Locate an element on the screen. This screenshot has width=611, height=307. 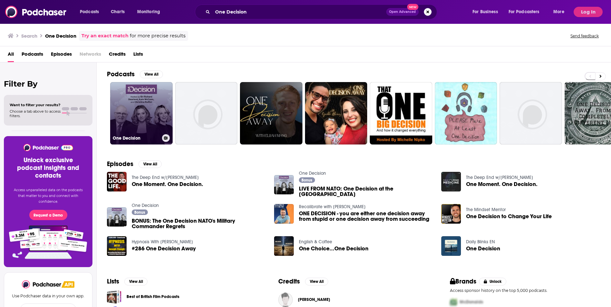
img: Pro Features is located at coordinates (48, 243).